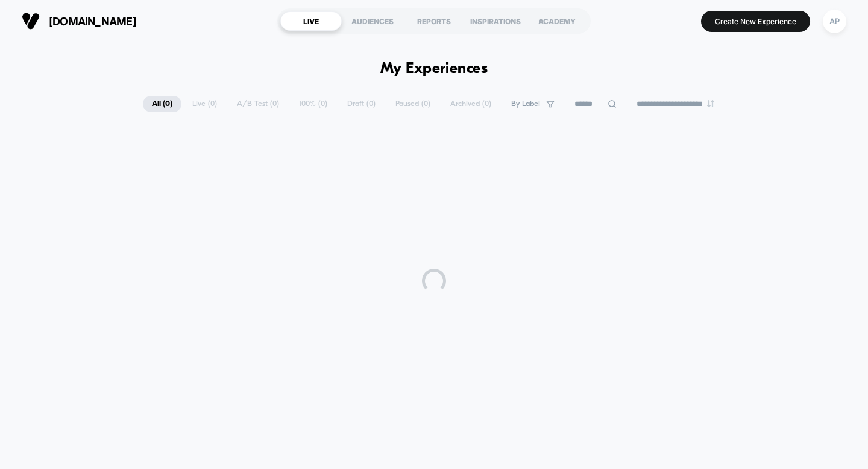  What do you see at coordinates (755, 21) in the screenshot?
I see `button: Create New Experience` at bounding box center [755, 21].